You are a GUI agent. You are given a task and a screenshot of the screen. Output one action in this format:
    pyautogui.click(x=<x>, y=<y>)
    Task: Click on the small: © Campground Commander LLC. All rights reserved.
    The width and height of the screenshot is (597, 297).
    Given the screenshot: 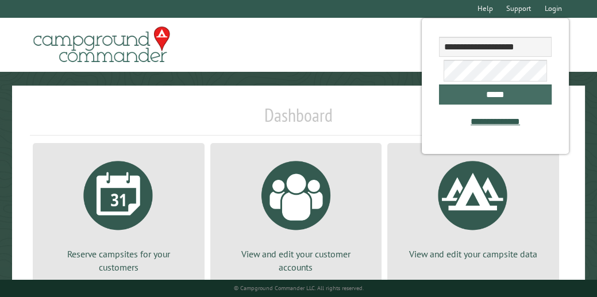 What is the action you would take?
    pyautogui.click(x=299, y=288)
    